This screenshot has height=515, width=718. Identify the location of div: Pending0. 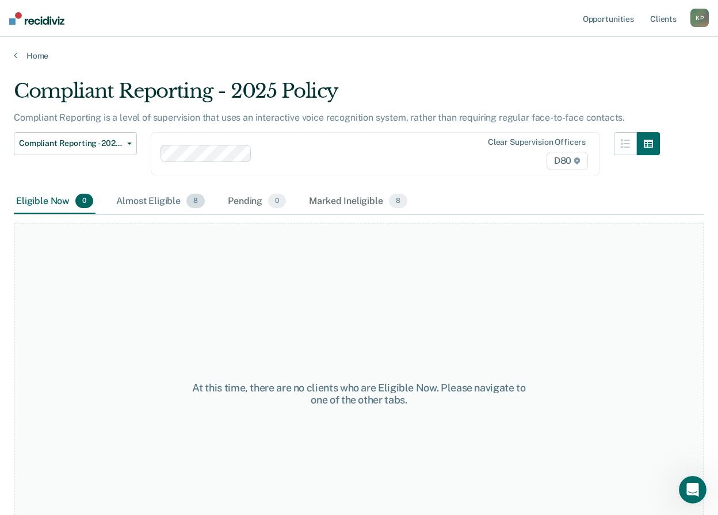
(256, 202).